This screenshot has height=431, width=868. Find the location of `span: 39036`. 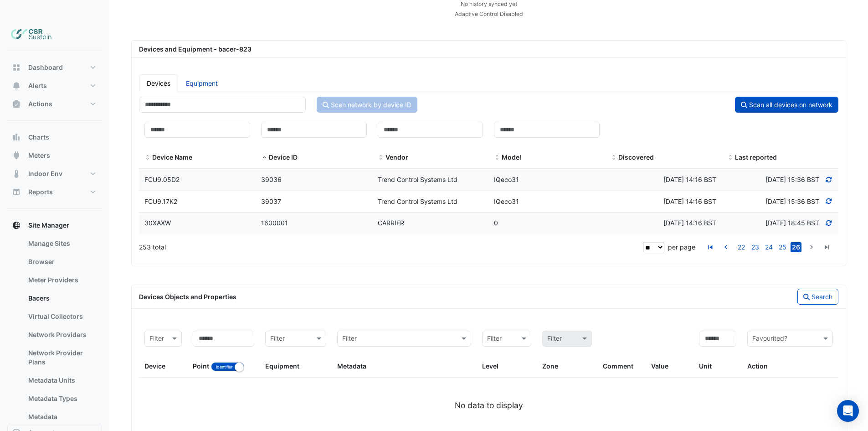

span: 39036 is located at coordinates (271, 179).